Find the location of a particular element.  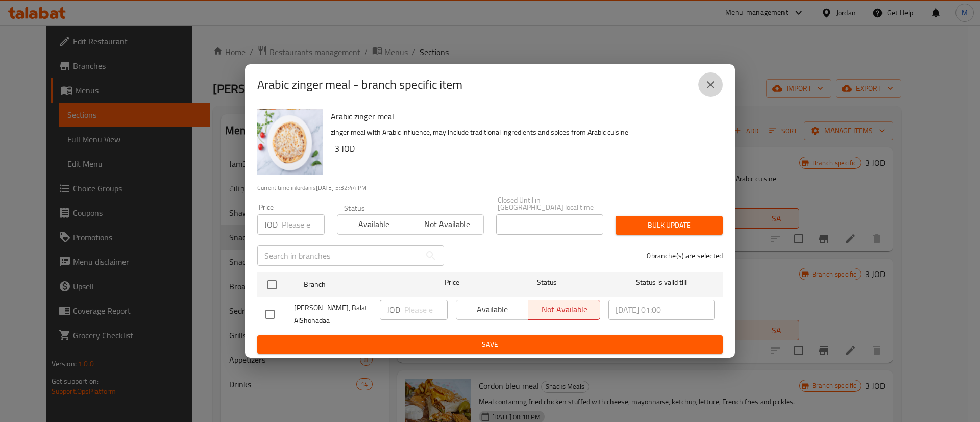

span: Status is located at coordinates (547, 282).